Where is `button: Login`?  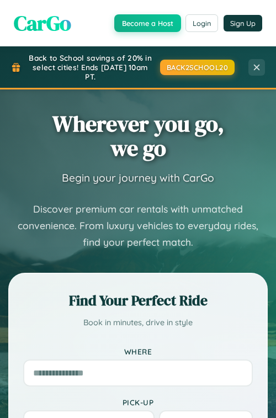 button: Login is located at coordinates (202, 23).